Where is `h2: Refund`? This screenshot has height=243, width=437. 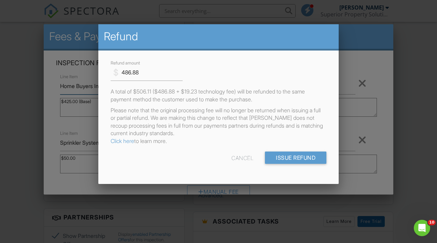 h2: Refund is located at coordinates (218, 36).